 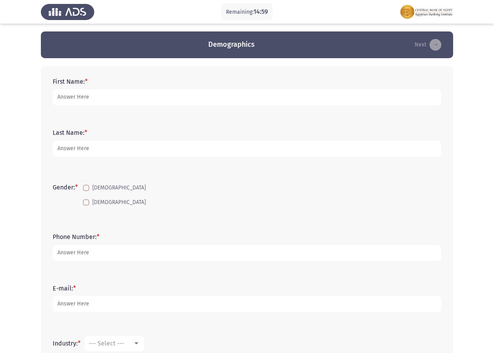 What do you see at coordinates (68, 12) in the screenshot?
I see `img: Assess Talent Management logo` at bounding box center [68, 12].